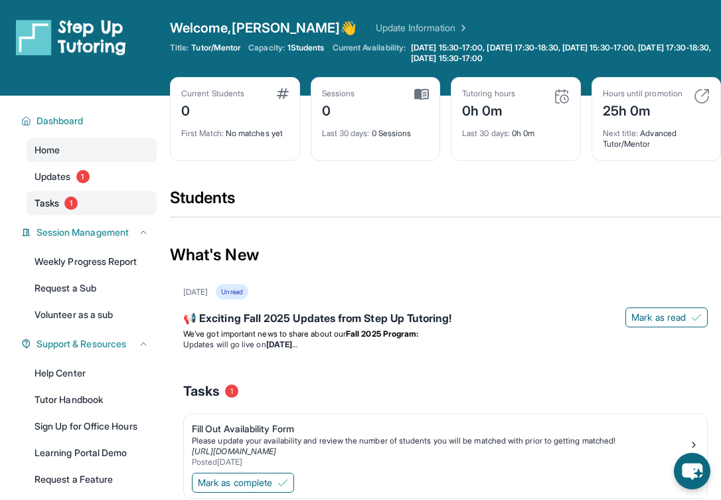  What do you see at coordinates (376, 129) in the screenshot?
I see `div: 0 Sessions` at bounding box center [376, 129].